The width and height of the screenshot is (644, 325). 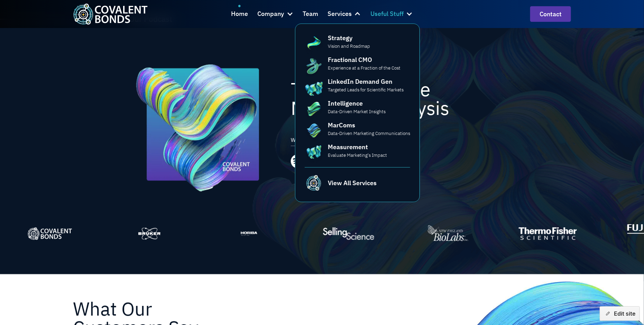 What do you see at coordinates (357, 111) in the screenshot?
I see `p: Data-Driven Market Insights` at bounding box center [357, 111].